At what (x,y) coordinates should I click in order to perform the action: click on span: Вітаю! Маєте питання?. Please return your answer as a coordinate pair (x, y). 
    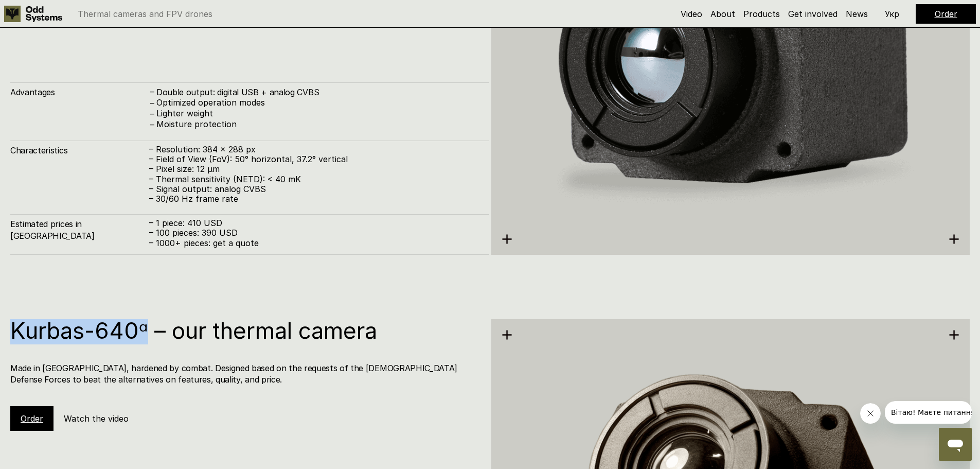
    Looking at the image, I should click on (50, 12).